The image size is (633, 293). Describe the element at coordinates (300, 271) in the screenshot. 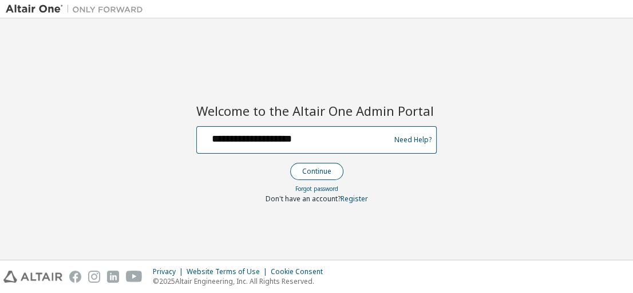

I see `div: Cookie Consent` at that location.